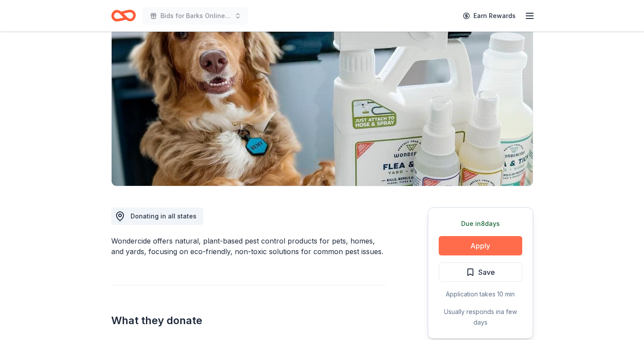 This screenshot has height=340, width=644. I want to click on button: Bids for Barks Online Auction, so click(196, 16).